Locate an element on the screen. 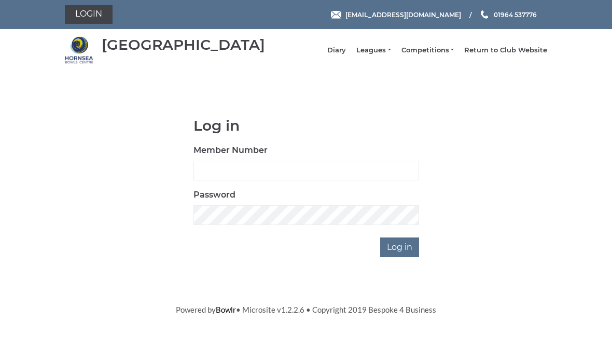  a: Bowlr is located at coordinates (226, 310).